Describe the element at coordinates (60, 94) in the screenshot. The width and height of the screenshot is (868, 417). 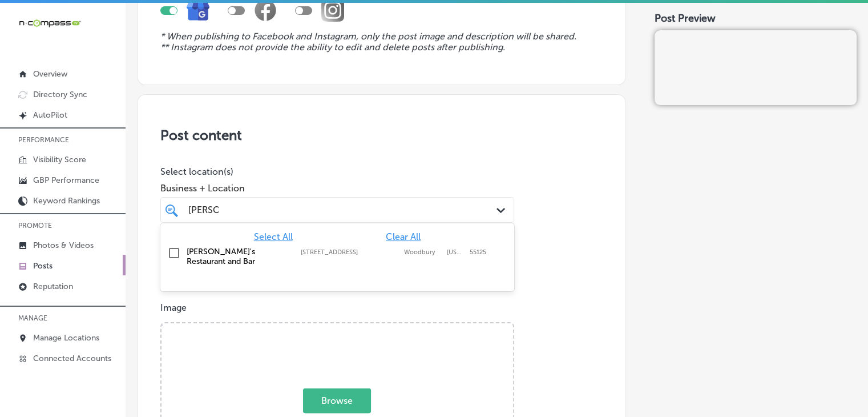
I see `p: Directory Sync` at that location.